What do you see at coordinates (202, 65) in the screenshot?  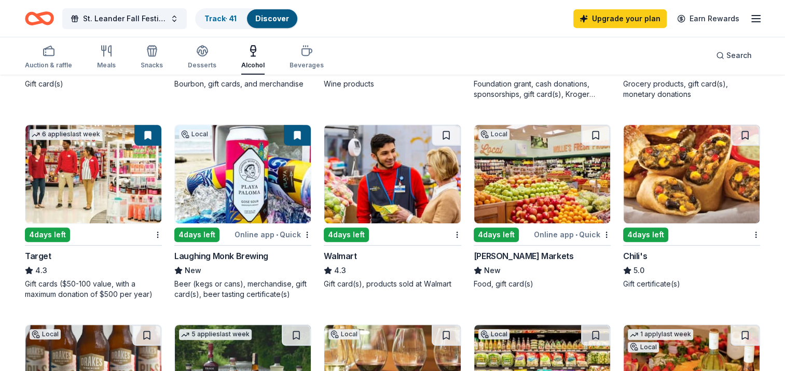 I see `div: Desserts` at bounding box center [202, 65].